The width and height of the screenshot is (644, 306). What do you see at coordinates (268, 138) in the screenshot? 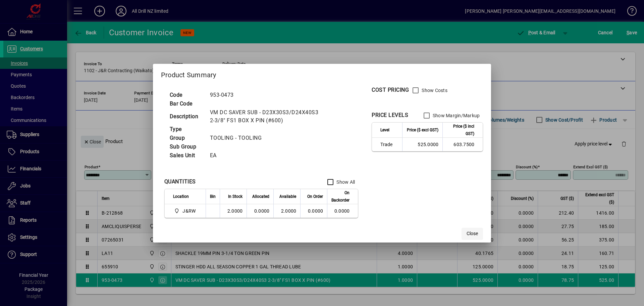
I see `td: TOOLING - TOOLING` at bounding box center [268, 138].